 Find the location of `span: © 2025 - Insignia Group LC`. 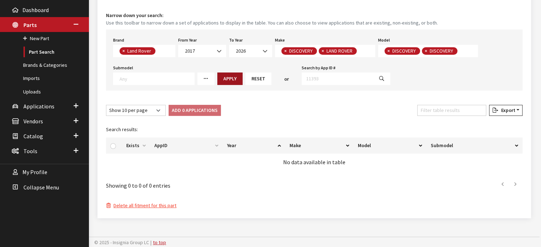

span: © 2025 - Insignia Group LC is located at coordinates (122, 243).